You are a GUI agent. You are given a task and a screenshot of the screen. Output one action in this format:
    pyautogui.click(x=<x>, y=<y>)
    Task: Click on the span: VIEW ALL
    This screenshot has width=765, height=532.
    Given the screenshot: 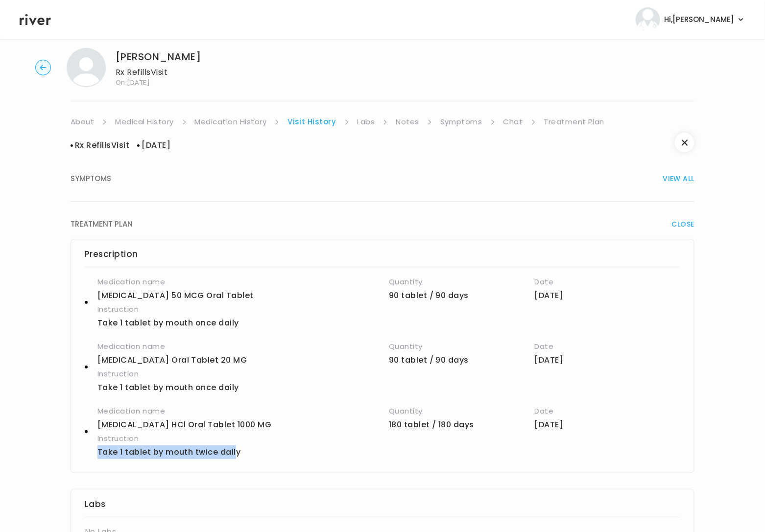 What is the action you would take?
    pyautogui.click(x=678, y=179)
    